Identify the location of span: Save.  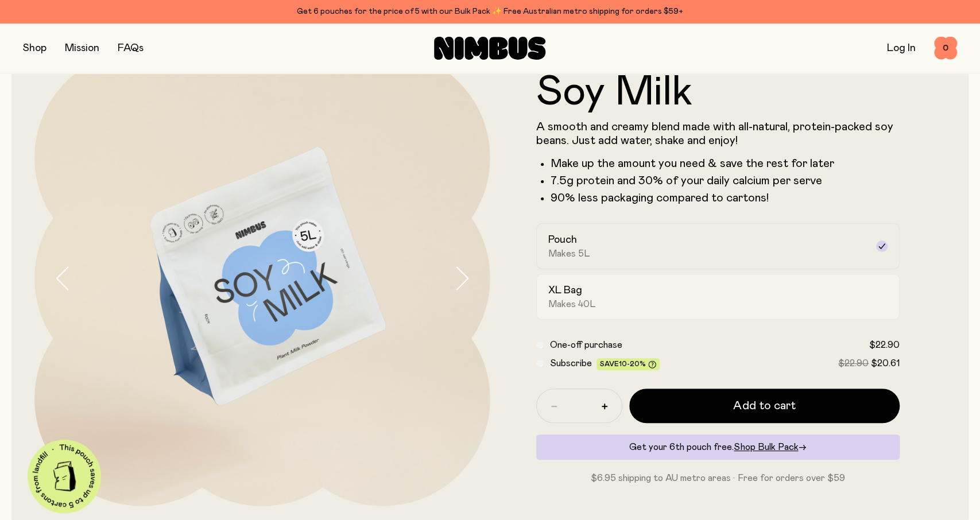
(628, 365).